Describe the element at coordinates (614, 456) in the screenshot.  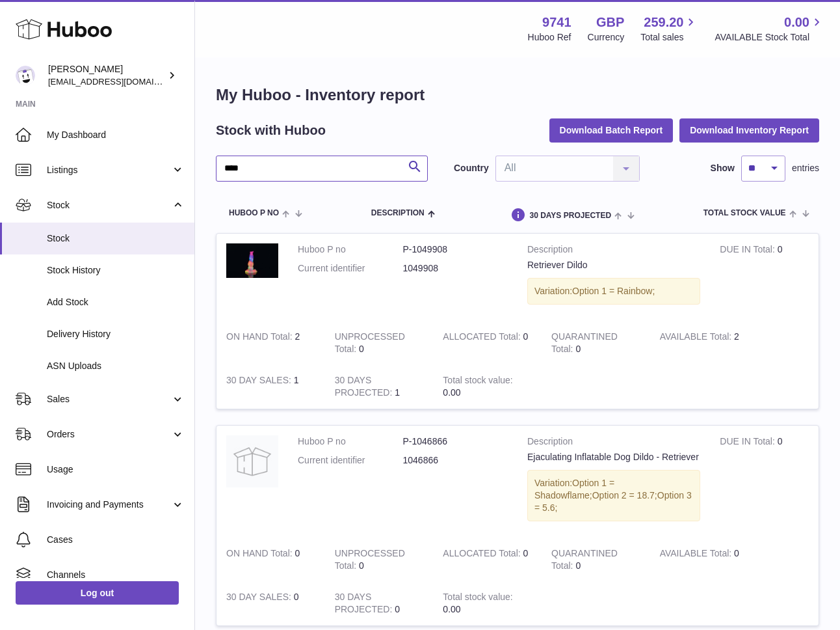
I see `div: Ejaculating Inflatable Dog Dildo - Retriever` at that location.